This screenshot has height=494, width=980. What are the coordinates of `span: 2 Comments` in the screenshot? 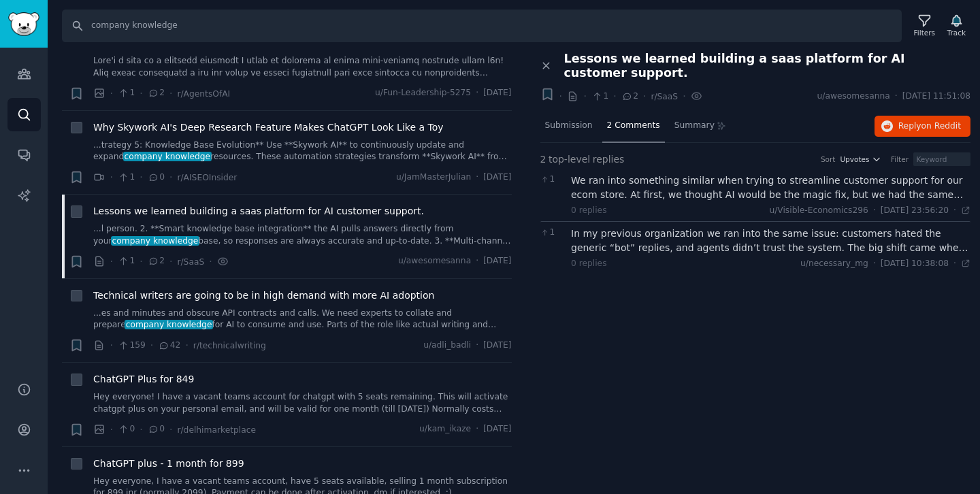 It's located at (633, 126).